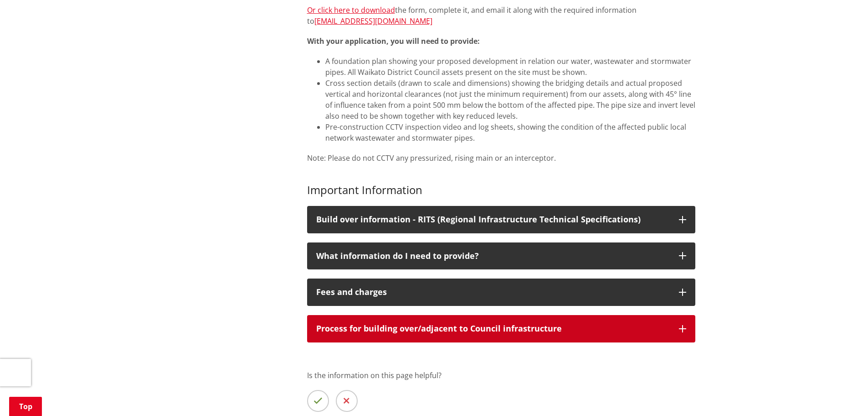  I want to click on li: A foundation plan showing your proposed development in relation our water, wastewater and stormwa..., so click(510, 67).